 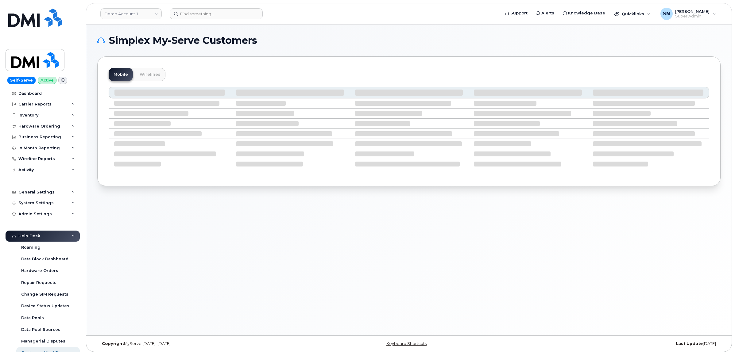 I want to click on a: Keyboard Shortcuts, so click(x=407, y=344).